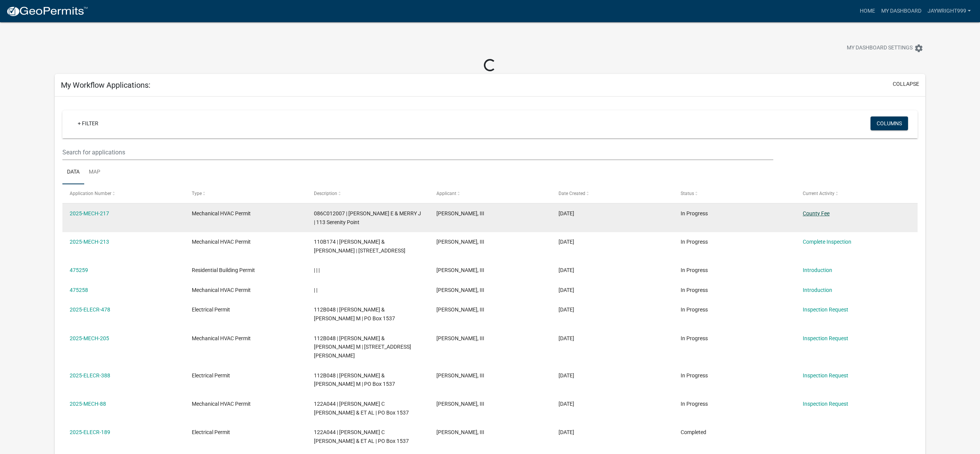 The image size is (980, 454). Describe the element at coordinates (447, 193) in the screenshot. I see `span: Applicant` at that location.